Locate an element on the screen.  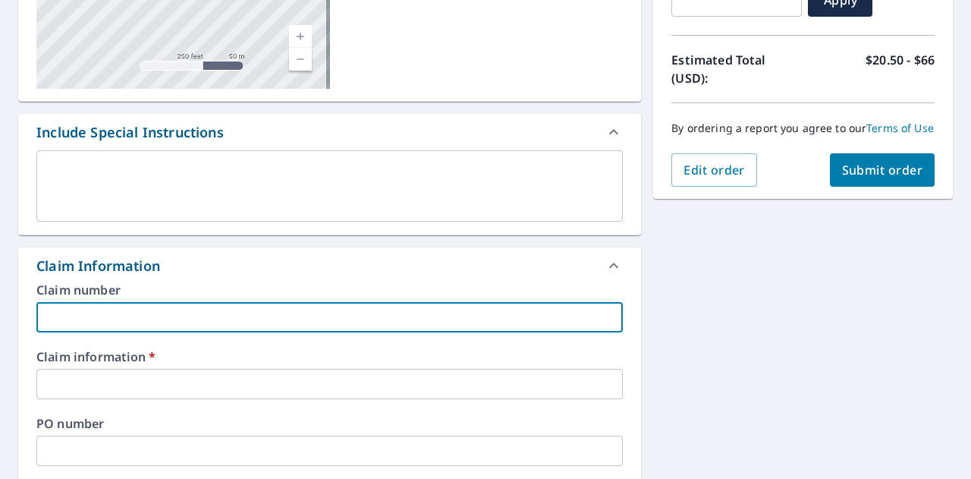
label: Claim information is located at coordinates (329, 357).